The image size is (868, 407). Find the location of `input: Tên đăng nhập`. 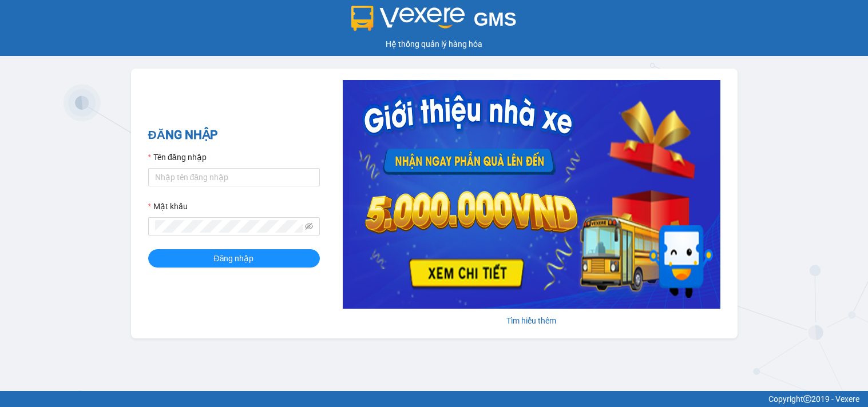

input: Tên đăng nhập is located at coordinates (234, 177).